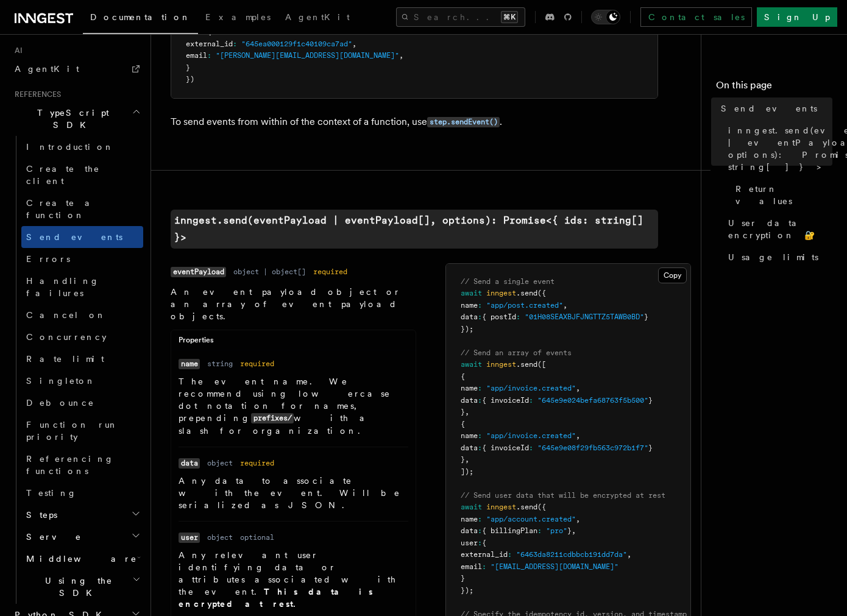 This screenshot has height=616, width=847. What do you see at coordinates (463, 121) in the screenshot?
I see `a: step.sendEvent()` at bounding box center [463, 121].